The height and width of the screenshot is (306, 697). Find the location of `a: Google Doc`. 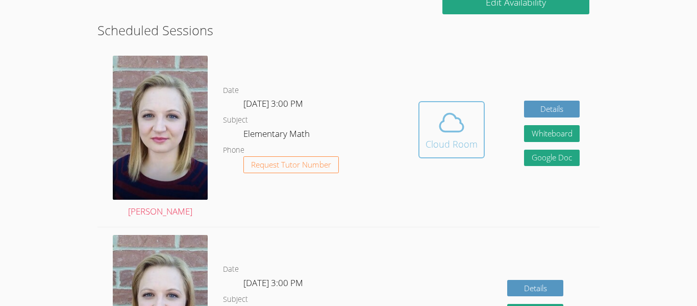

a: Google Doc is located at coordinates (552, 158).